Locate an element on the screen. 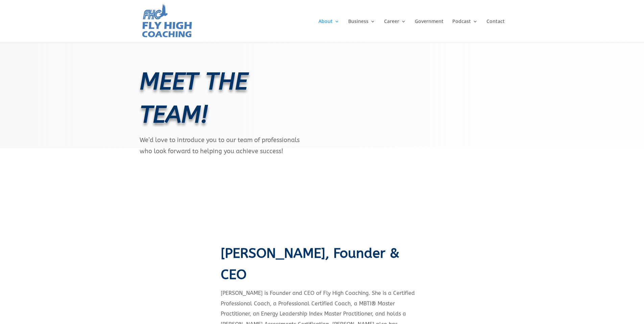  p: We’d love to introduce you to our team of professionals who look forward to helping you achieve s... is located at coordinates (226, 145).